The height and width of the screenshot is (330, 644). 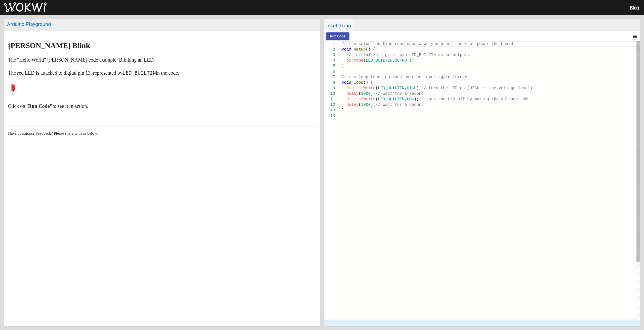 I want to click on img: Wokwi, so click(x=25, y=7).